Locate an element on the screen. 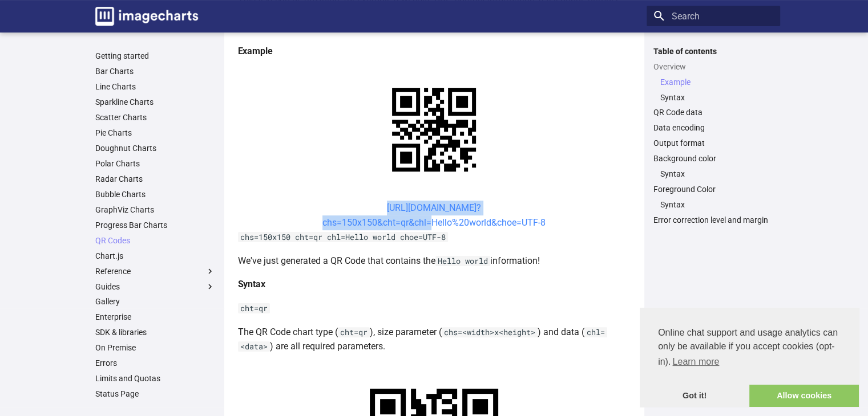 The width and height of the screenshot is (868, 416). label: Reference is located at coordinates (155, 271).